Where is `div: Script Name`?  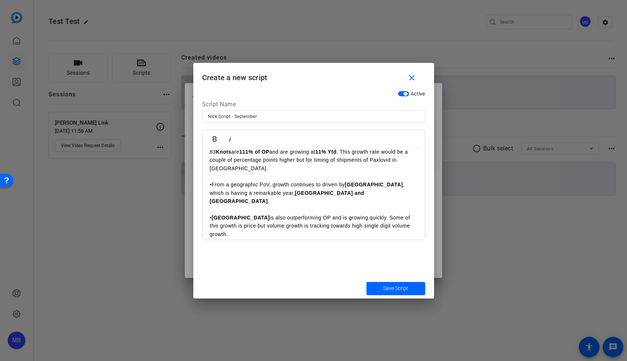 div: Script Name is located at coordinates (314, 106).